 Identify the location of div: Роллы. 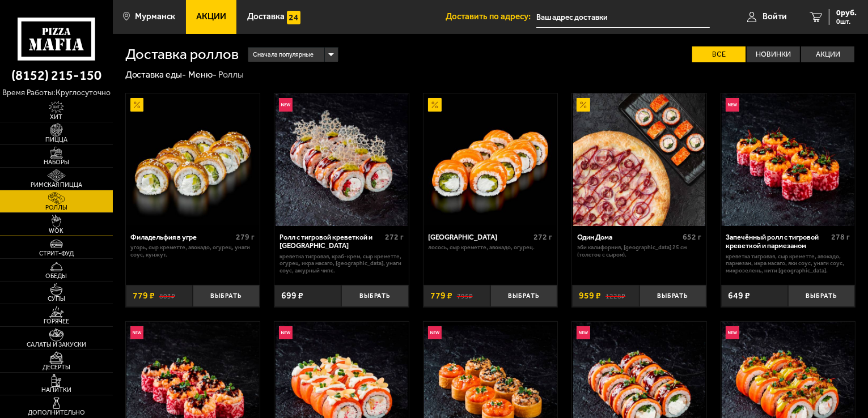
(231, 75).